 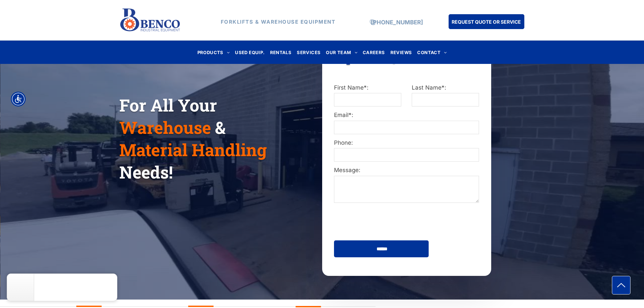 What do you see at coordinates (249, 52) in the screenshot?
I see `a: USED EQUIP.` at bounding box center [249, 52].